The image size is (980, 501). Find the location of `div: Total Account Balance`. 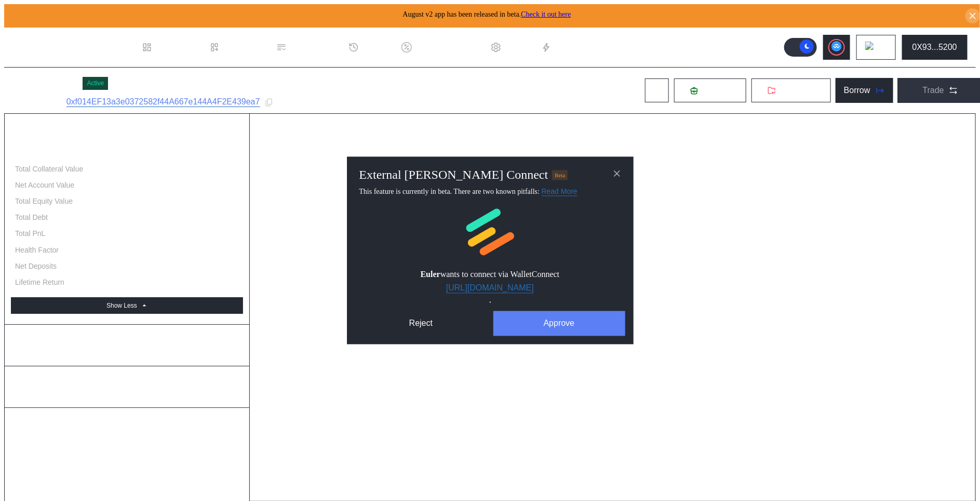

div: Total Account Balance is located at coordinates (51, 153).